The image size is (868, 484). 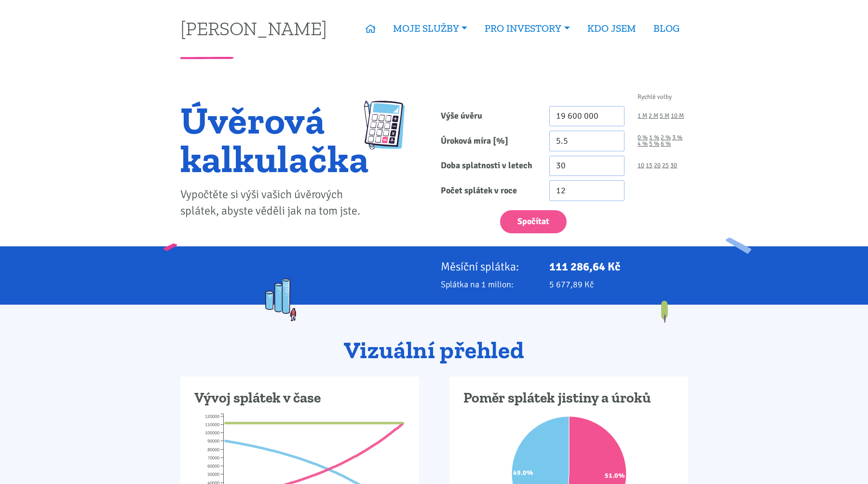 What do you see at coordinates (569, 398) in the screenshot?
I see `h3: Poměr splátek jistiny a úroků` at bounding box center [569, 398].